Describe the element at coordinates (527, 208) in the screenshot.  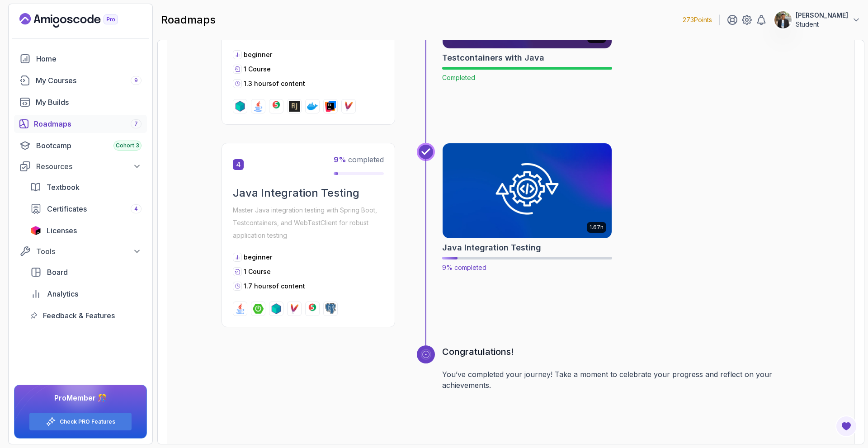
I see `a: Java Integration Testing card1.67hJava Integration Testing9% completed` at that location.